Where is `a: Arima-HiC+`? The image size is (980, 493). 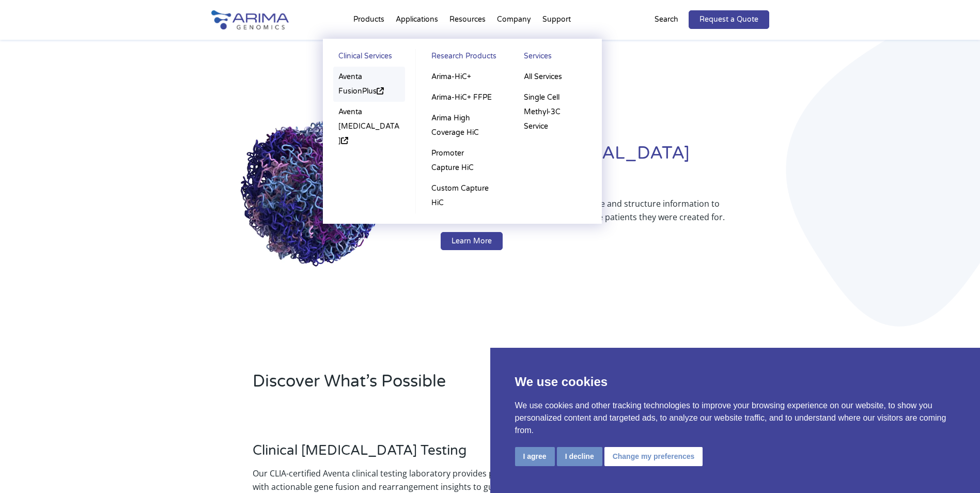 a: Arima-HiC+ is located at coordinates (462, 77).